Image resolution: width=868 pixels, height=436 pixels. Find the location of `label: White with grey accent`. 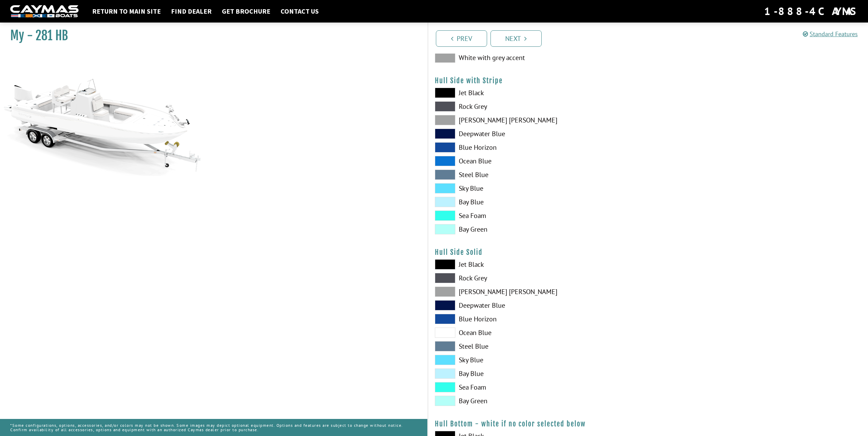

label: White with grey accent is located at coordinates (538, 58).